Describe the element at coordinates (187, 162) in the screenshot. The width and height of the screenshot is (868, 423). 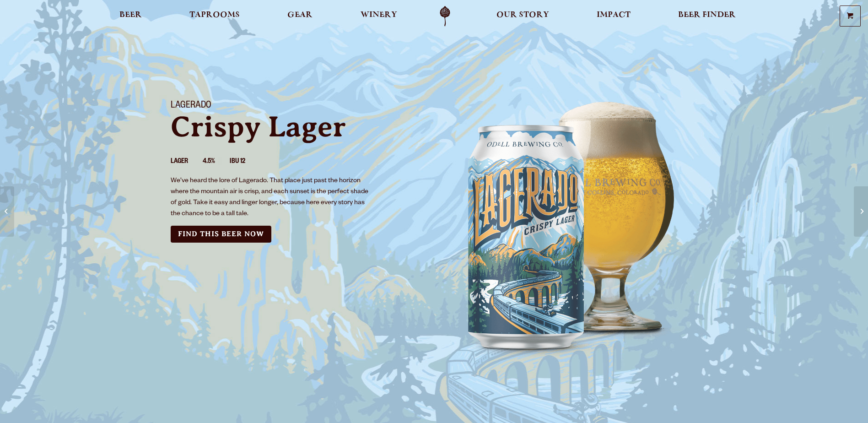
I see `li: Lager` at that location.